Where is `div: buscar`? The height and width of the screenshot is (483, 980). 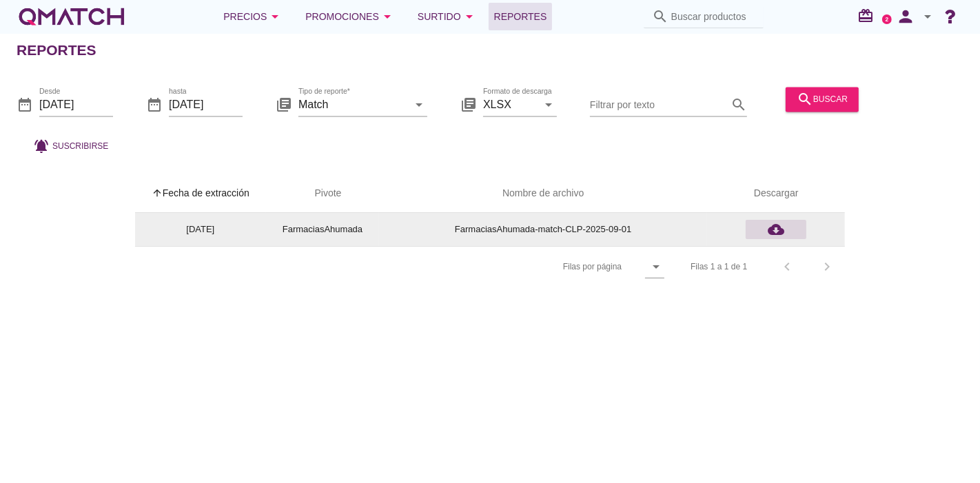 div: buscar is located at coordinates (822, 99).